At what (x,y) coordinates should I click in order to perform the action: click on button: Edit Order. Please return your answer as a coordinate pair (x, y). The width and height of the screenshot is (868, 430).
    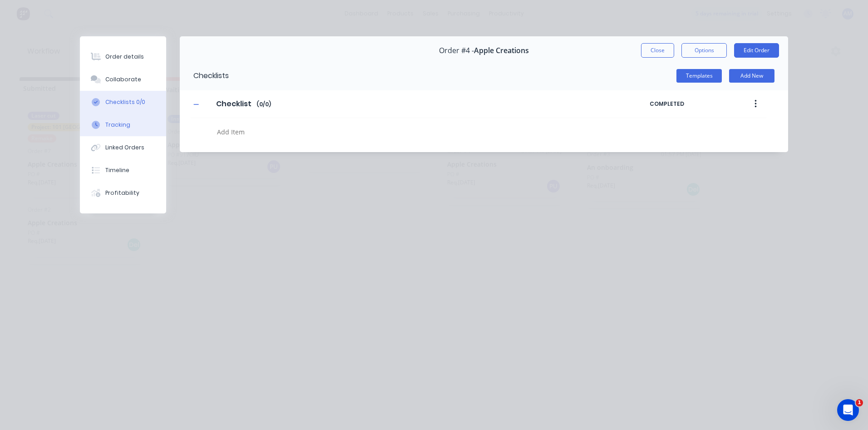
    Looking at the image, I should click on (756, 50).